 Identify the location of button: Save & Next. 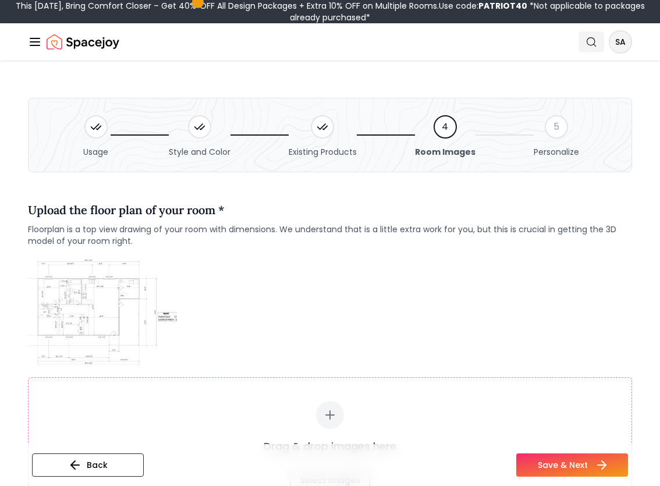
(572, 465).